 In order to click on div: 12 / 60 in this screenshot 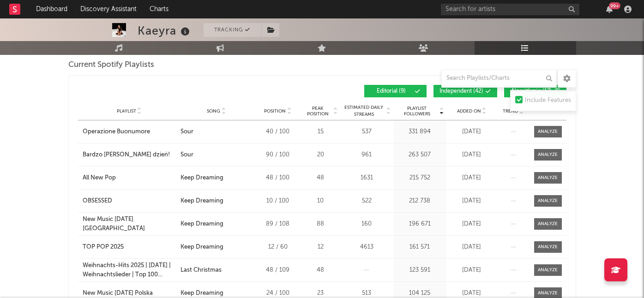, I will do `click(278, 247)`.